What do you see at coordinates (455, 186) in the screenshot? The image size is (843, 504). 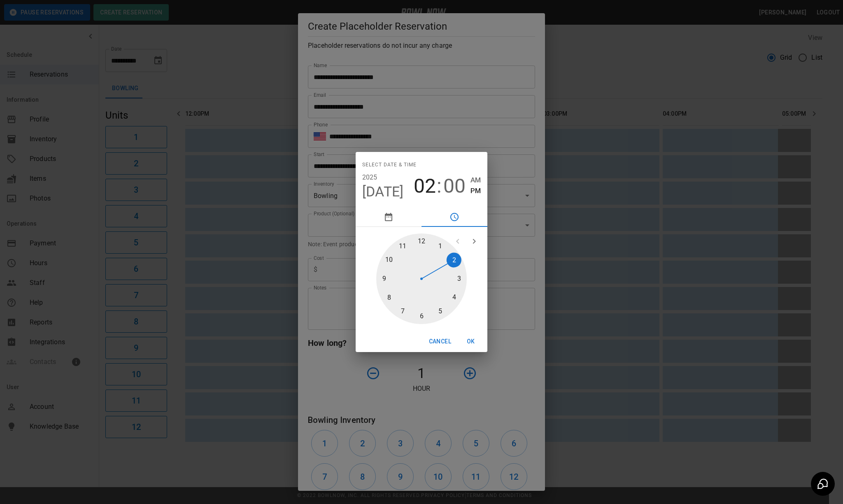 I see `span: 00` at bounding box center [455, 186].